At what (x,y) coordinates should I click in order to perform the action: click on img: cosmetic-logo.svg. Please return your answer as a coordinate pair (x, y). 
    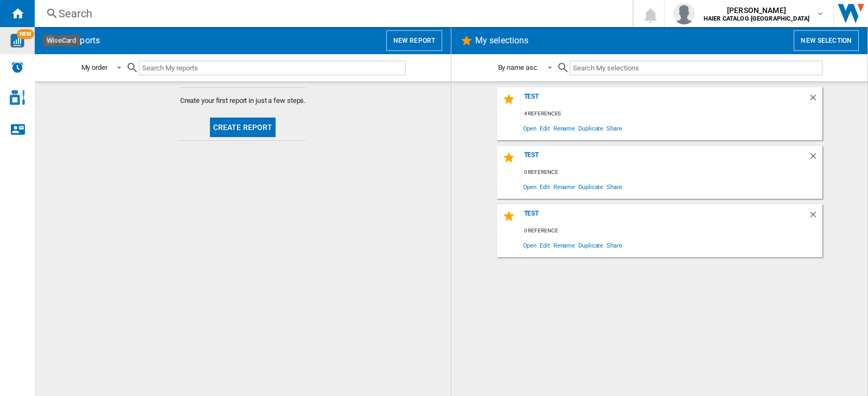
    Looking at the image, I should click on (17, 97).